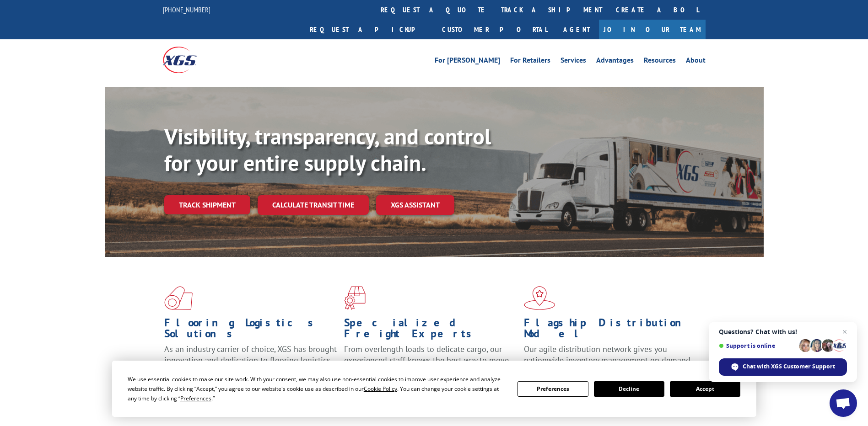  Describe the element at coordinates (652, 29) in the screenshot. I see `a: Join Our Team` at that location.